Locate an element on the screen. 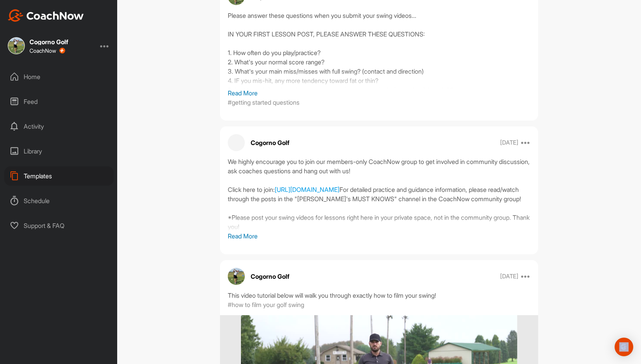 The height and width of the screenshot is (364, 641). img: square_d1c020ef43f25eddc99f18be7fb47767.jpg is located at coordinates (16, 46).